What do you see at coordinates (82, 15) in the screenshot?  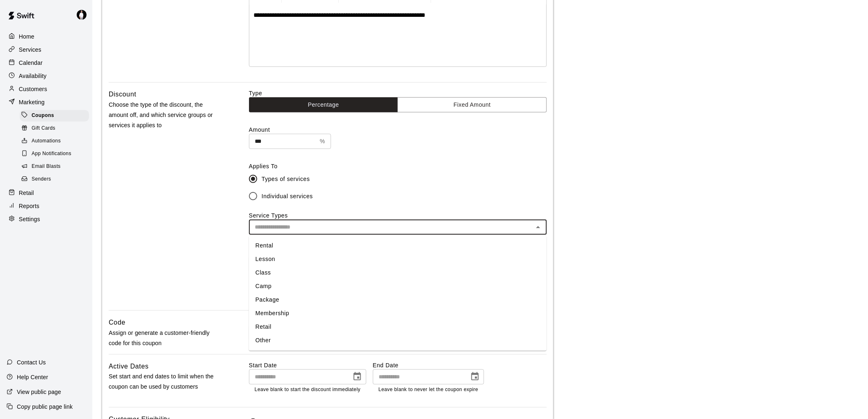 I see `img: Travis Hamilton` at bounding box center [82, 15].